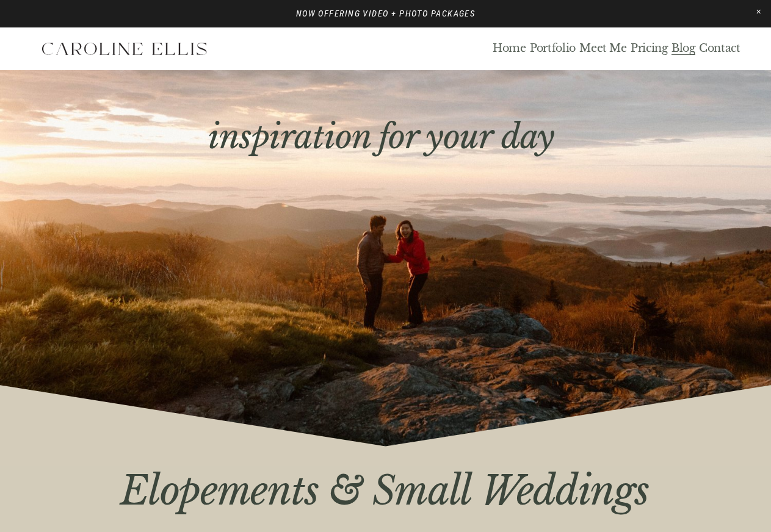  What do you see at coordinates (683, 49) in the screenshot?
I see `a: Blog` at bounding box center [683, 49].